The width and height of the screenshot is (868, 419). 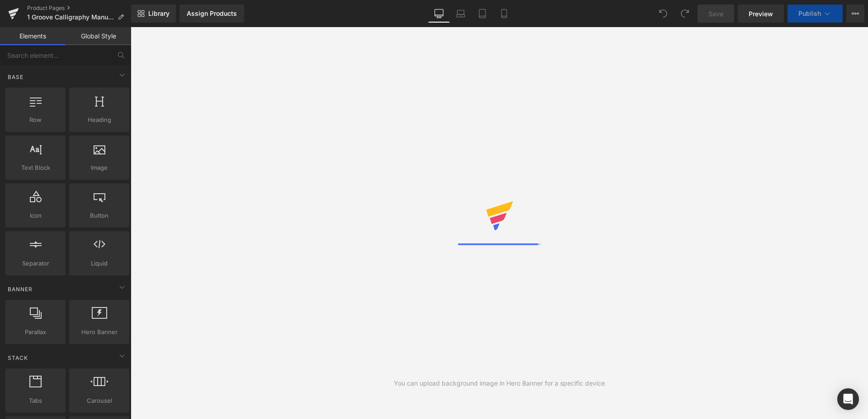 What do you see at coordinates (855, 14) in the screenshot?
I see `button: More` at bounding box center [855, 14].